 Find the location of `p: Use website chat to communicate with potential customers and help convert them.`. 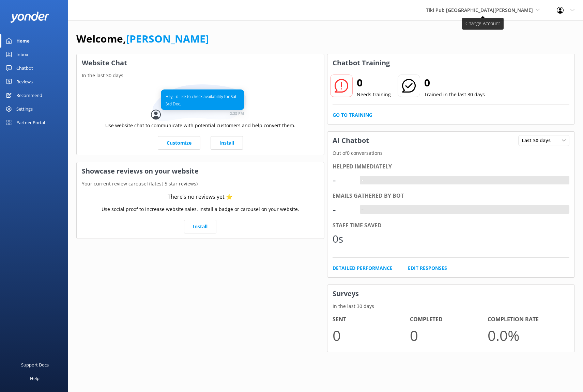

p: Use website chat to communicate with potential customers and help convert them. is located at coordinates (200, 126).